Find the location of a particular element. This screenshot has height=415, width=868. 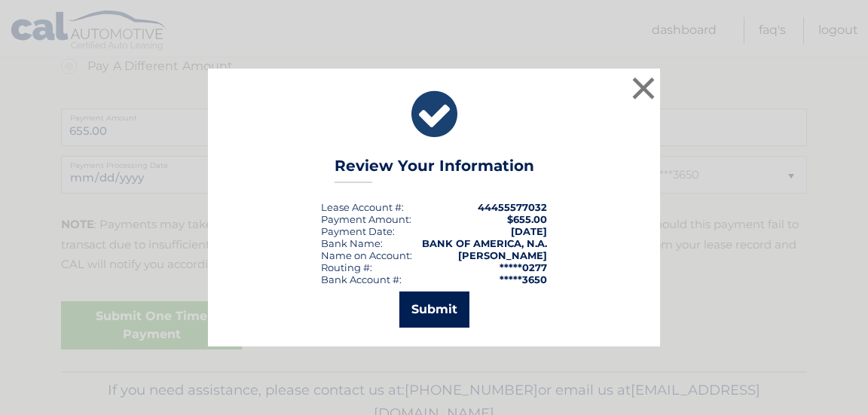

strong: 44455577032 is located at coordinates (512, 207).